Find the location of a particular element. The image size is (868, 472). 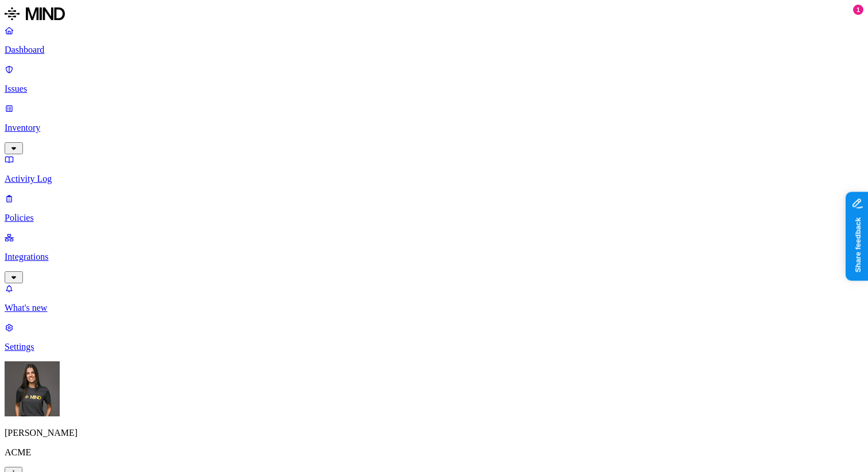

p: Activity Log is located at coordinates (434, 179).